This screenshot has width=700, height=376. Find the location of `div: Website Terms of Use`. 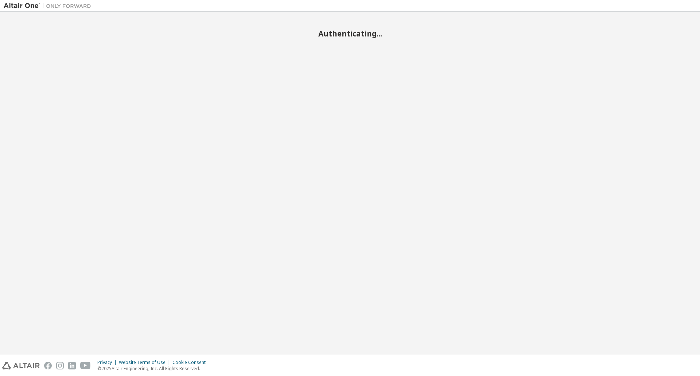

div: Website Terms of Use is located at coordinates (146, 362).